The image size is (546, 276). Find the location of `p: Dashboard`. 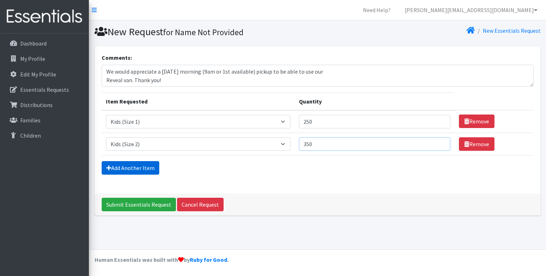

p: Dashboard is located at coordinates (33, 43).